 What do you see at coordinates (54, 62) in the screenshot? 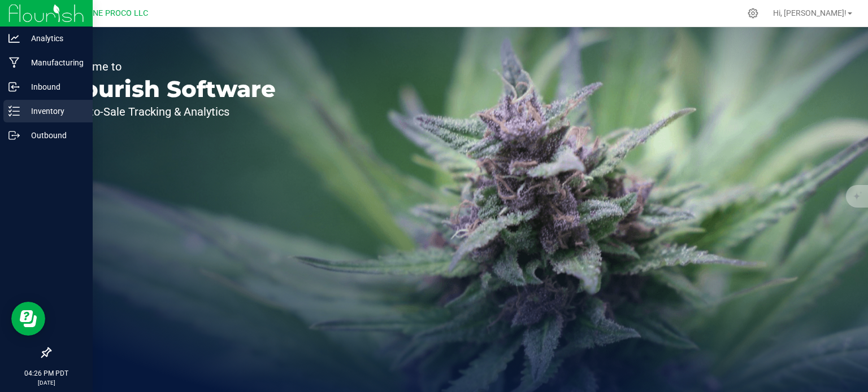
I see `p: Manufacturing` at bounding box center [54, 62].